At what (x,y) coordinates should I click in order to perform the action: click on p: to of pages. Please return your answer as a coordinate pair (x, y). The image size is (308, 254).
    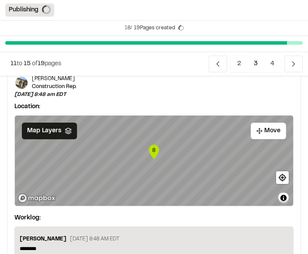
    Looking at the image, I should click on (36, 64).